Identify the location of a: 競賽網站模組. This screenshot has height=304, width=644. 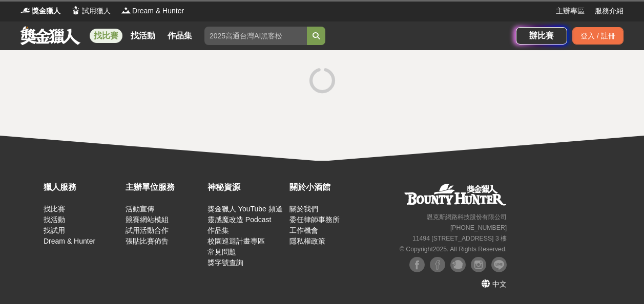
(147, 219).